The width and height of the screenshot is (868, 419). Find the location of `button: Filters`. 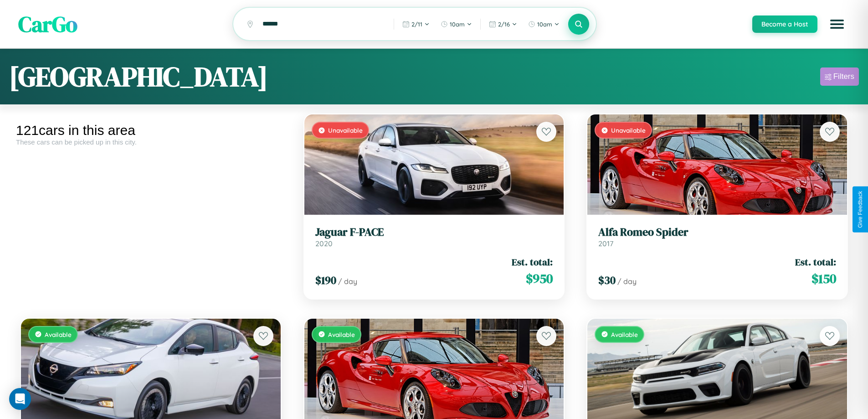

button: Filters is located at coordinates (839, 76).